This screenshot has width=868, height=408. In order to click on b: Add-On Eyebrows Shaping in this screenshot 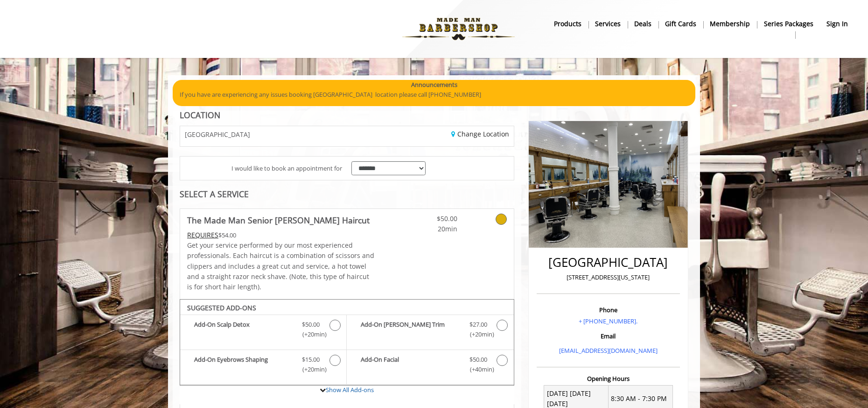, I will do `click(243, 364)`.